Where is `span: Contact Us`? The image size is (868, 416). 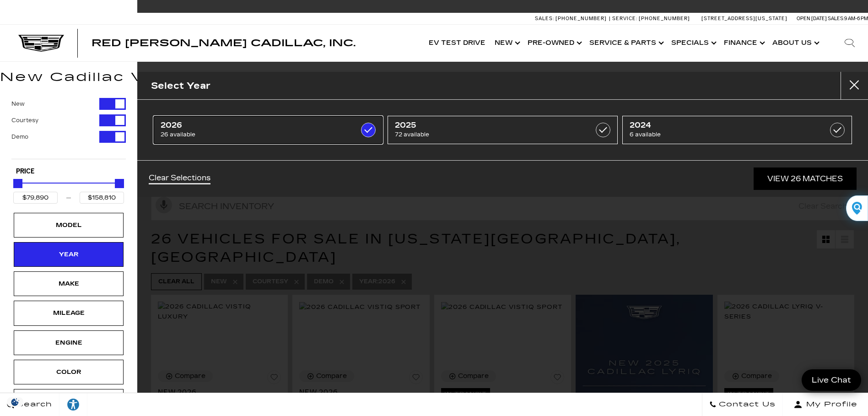
span: Contact Us is located at coordinates (746, 404).